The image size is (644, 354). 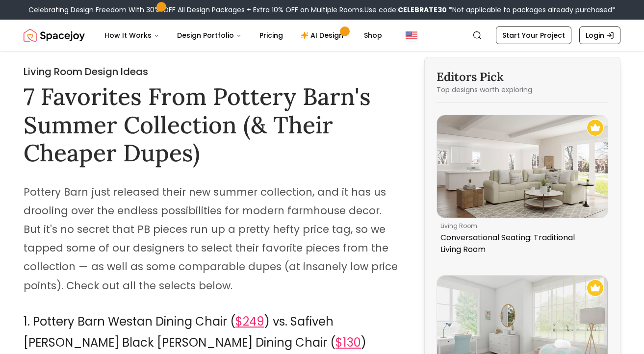 What do you see at coordinates (595, 288) in the screenshot?
I see `img: Recommended Spacejoy Design - A Pastel Themed Glam Transitional Kids Bedroom` at bounding box center [595, 288].